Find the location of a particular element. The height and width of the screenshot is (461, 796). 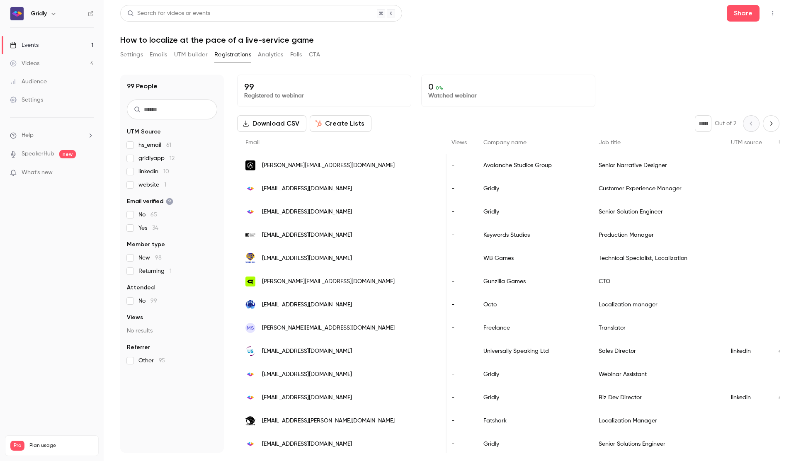

h6: Gridly is located at coordinates (39, 14).